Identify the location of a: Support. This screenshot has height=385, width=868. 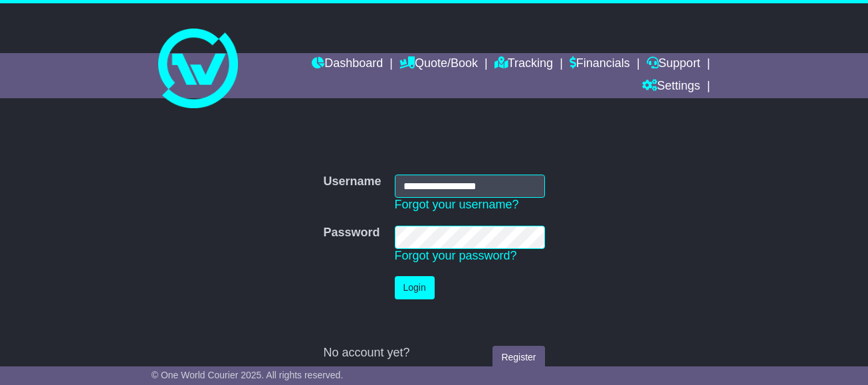
(673, 64).